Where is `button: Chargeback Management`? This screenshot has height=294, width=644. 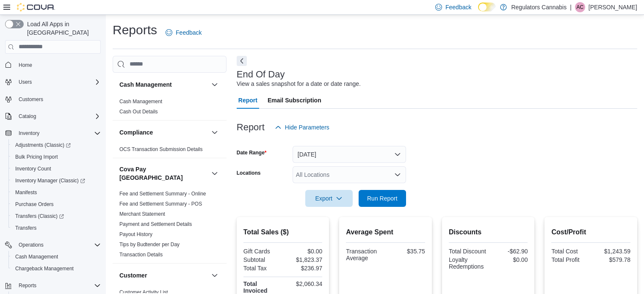 button: Chargeback Management is located at coordinates (56, 269).